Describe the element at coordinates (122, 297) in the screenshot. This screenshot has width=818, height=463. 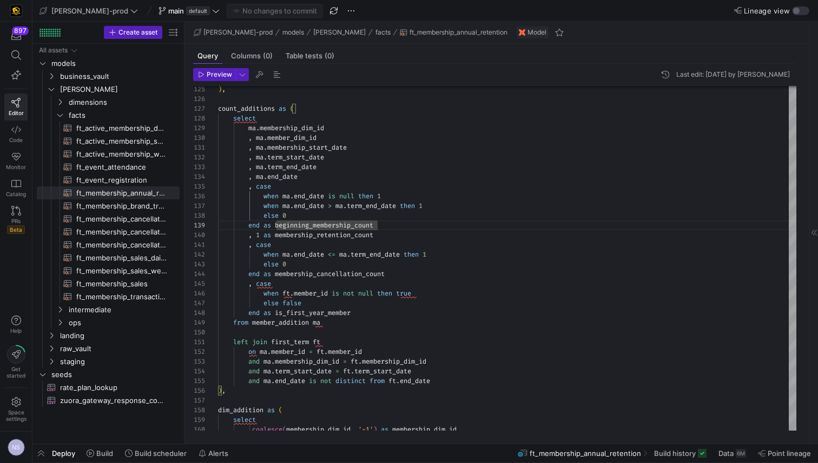
I see `span: ft_membership_transaction​​​​​​​​​​` at that location.